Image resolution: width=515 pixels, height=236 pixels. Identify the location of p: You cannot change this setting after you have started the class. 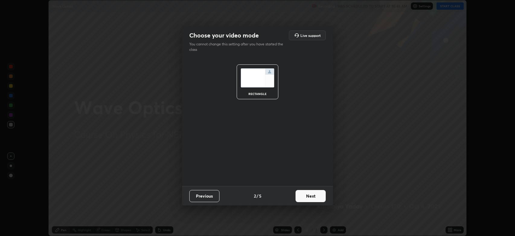
(238, 47).